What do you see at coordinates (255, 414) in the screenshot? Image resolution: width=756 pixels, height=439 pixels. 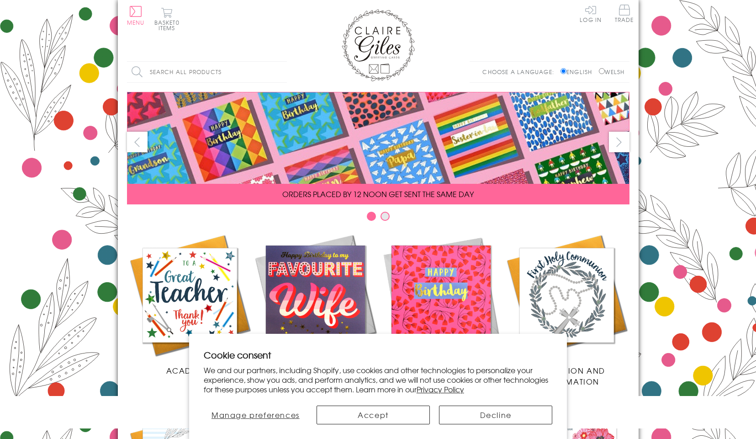 I see `span: Manage preferences` at bounding box center [255, 414].